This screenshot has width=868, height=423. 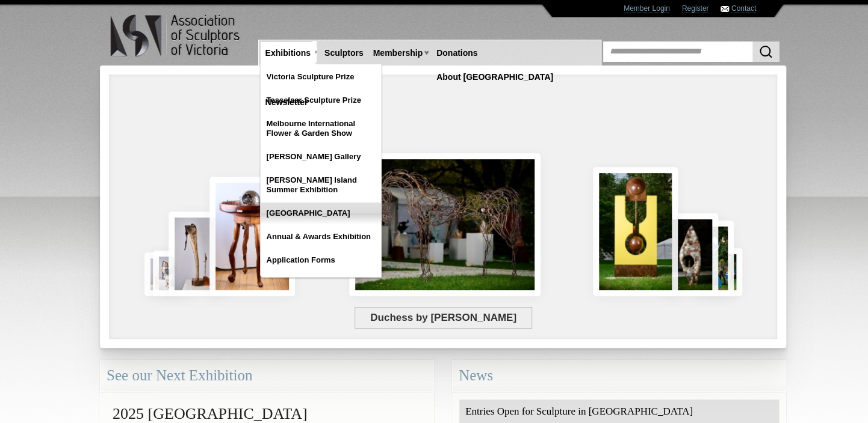 I want to click on img: logo.png, so click(x=176, y=36).